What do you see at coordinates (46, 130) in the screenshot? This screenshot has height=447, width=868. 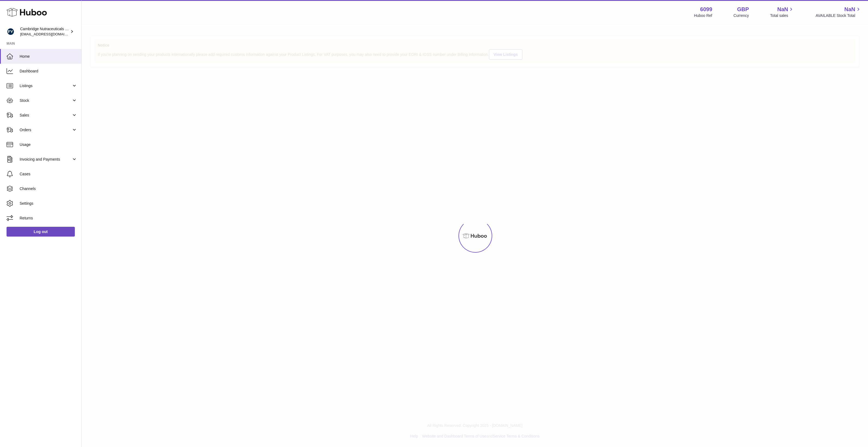 I see `span: Orders` at bounding box center [46, 130].